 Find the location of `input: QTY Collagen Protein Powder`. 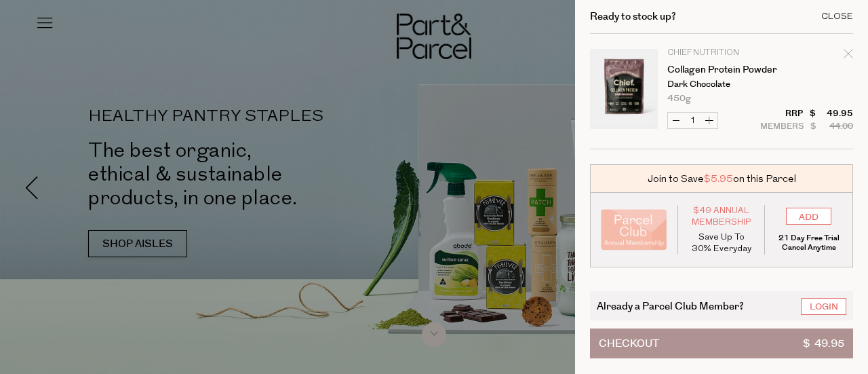

input: QTY Collagen Protein Powder is located at coordinates (693, 120).